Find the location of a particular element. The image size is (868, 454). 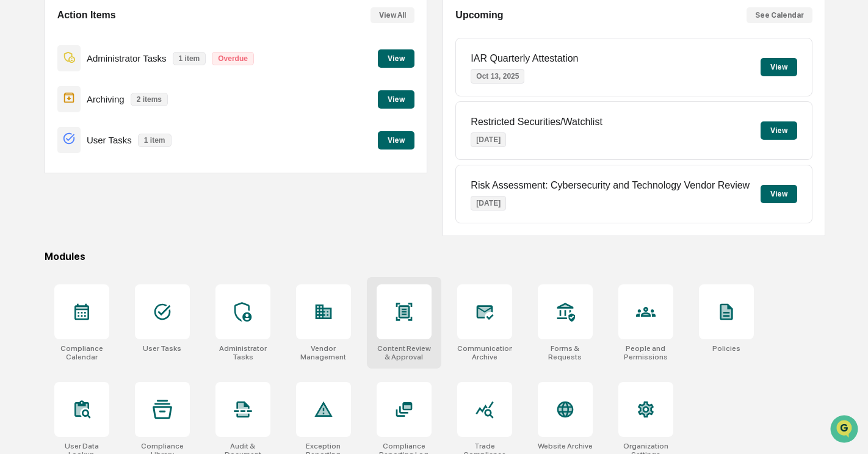

p: Overdue is located at coordinates (232, 58).